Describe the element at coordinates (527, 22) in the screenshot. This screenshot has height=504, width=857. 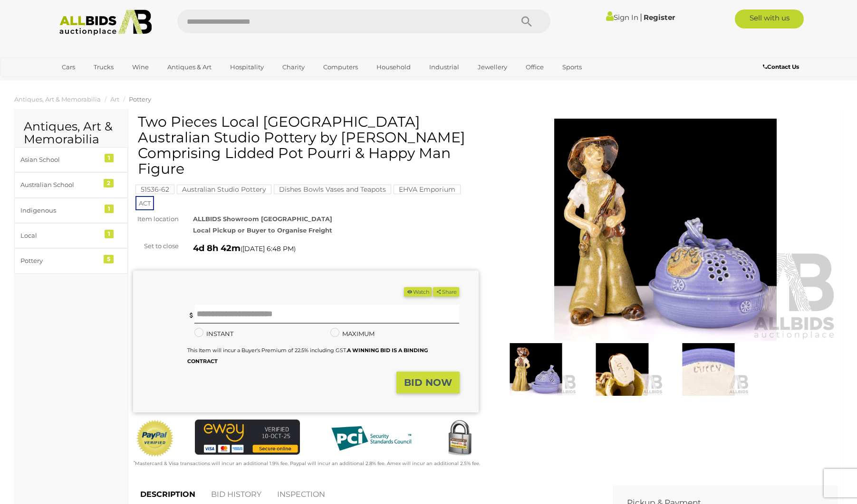
I see `button: Search` at that location.